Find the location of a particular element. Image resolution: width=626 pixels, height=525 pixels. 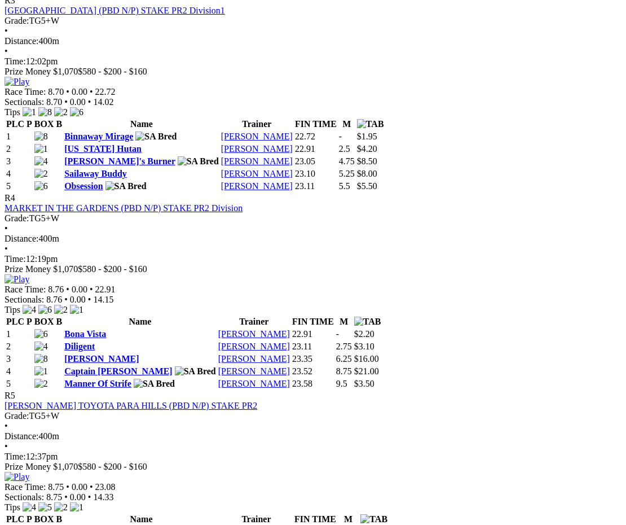

td: 23.10 is located at coordinates (316, 174).